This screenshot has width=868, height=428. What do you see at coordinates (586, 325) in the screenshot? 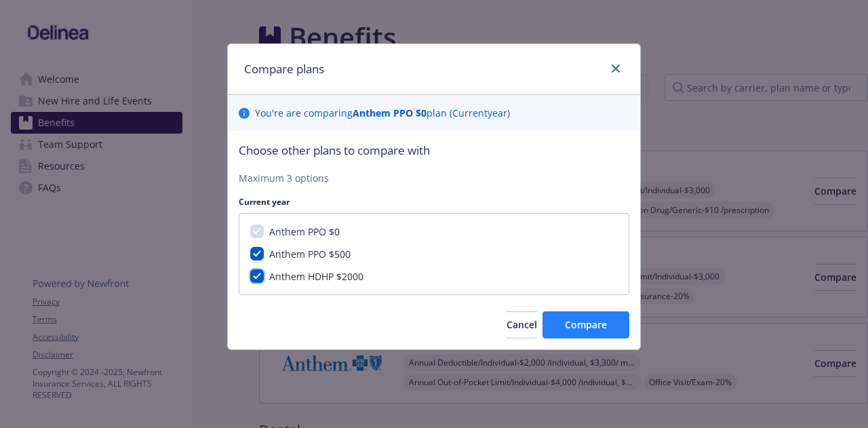
I see `button: Compare` at bounding box center [586, 325].